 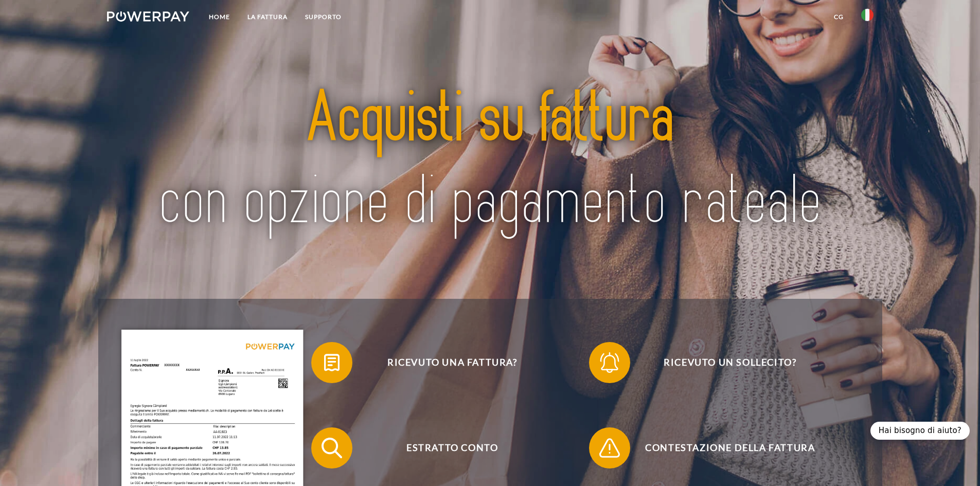 I want to click on button: Ricevuto una fattura?, so click(x=445, y=363).